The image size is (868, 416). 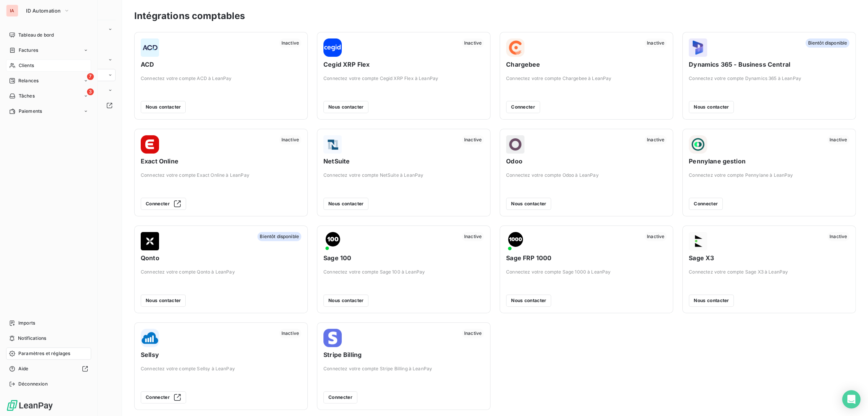 I want to click on span: Connectez votre compte Stripe Billing à LeanPay, so click(x=403, y=369).